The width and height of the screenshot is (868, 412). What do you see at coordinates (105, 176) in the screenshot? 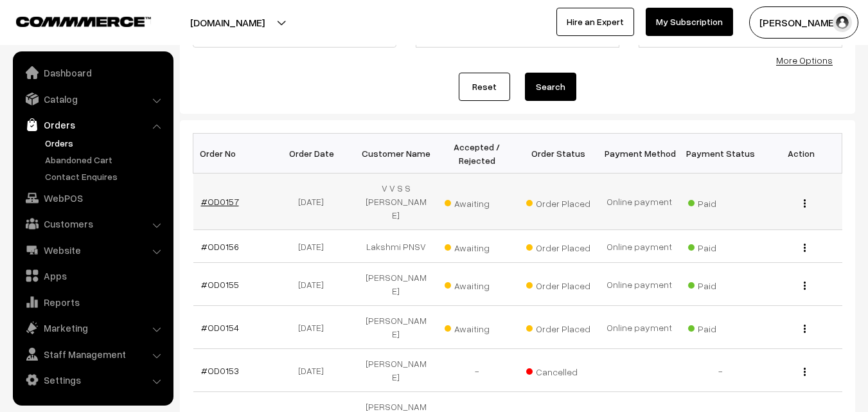
I see `a: Contact Enquires` at bounding box center [105, 176].